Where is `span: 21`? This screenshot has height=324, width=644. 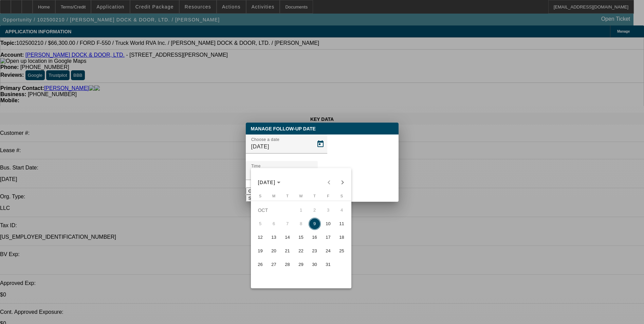
span: 21 is located at coordinates (288, 251).